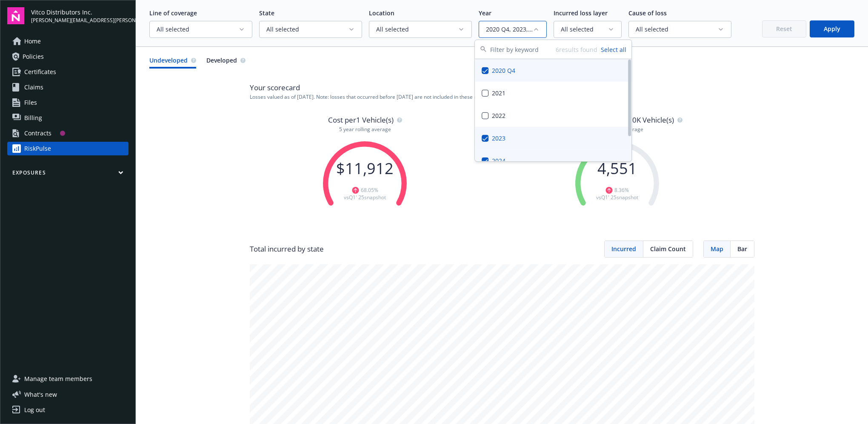  Describe the element at coordinates (742, 249) in the screenshot. I see `span: Bar` at that location.